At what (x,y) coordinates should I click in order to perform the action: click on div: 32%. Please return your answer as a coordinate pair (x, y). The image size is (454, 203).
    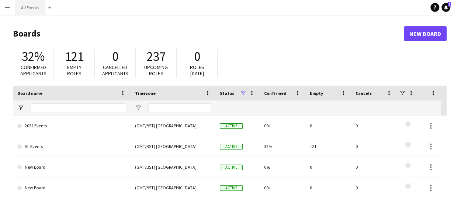
    Looking at the image, I should click on (283, 146).